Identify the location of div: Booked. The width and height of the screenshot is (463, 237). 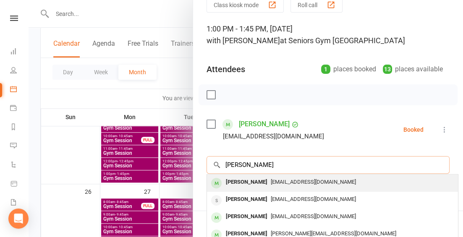
(413, 130).